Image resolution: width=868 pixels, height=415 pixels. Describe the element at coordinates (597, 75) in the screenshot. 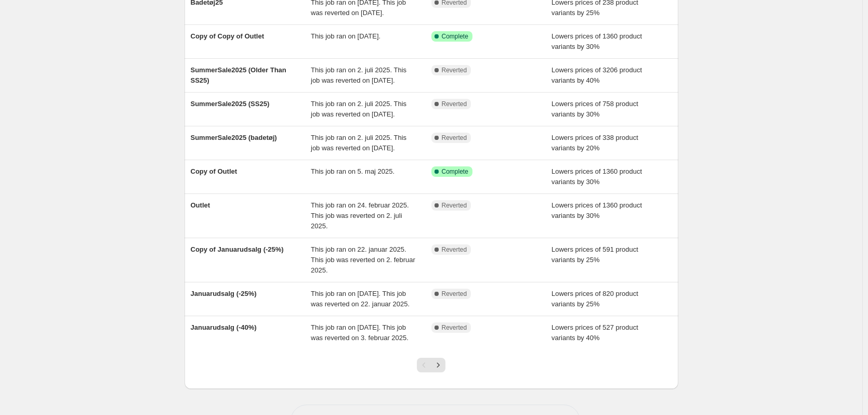

I see `span: Lowers prices of 3206 product variants by 40%` at that location.